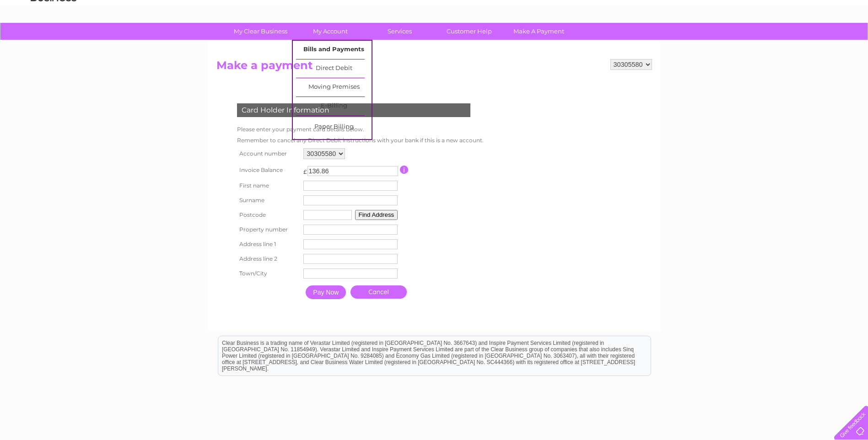 This screenshot has height=440, width=868. I want to click on a: Direct Debit, so click(334, 69).